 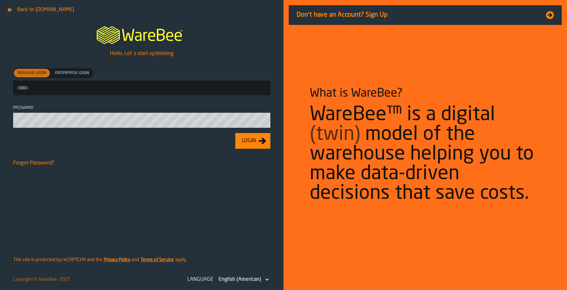 I want to click on span: 2025, so click(x=65, y=280).